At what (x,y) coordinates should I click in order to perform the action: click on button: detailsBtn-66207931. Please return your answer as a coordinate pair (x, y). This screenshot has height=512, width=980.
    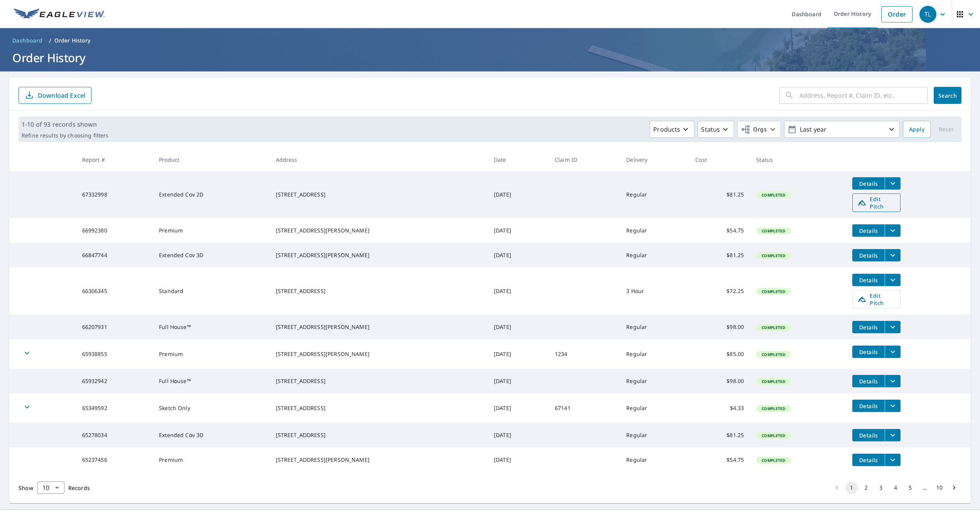
    Looking at the image, I should click on (868, 327).